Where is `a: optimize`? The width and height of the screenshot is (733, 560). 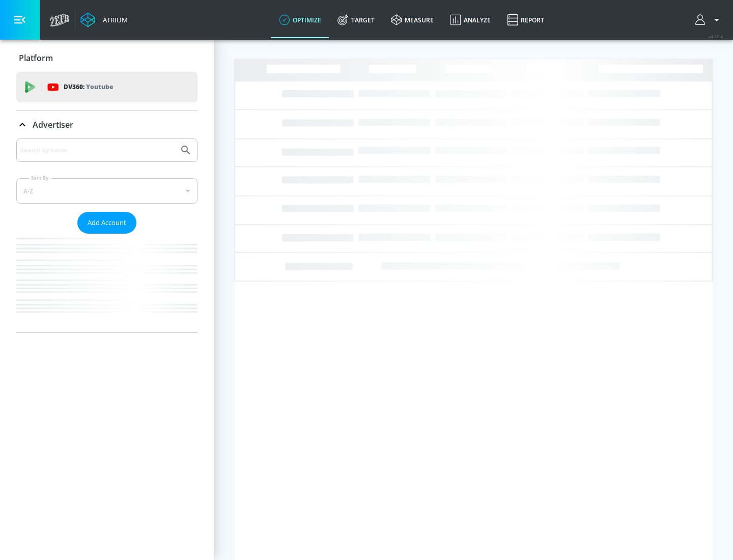
a: optimize is located at coordinates (300, 20).